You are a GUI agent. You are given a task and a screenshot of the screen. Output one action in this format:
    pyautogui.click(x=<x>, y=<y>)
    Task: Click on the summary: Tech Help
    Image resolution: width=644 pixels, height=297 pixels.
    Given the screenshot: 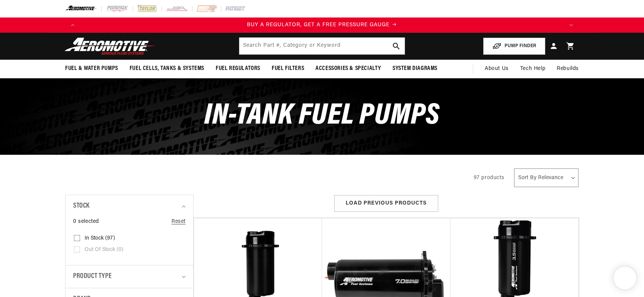 What is the action you would take?
    pyautogui.click(x=533, y=69)
    